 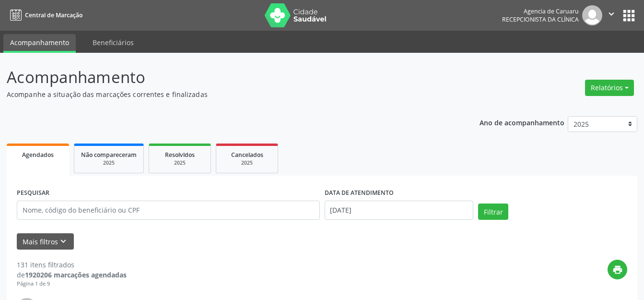 What do you see at coordinates (493, 211) in the screenshot?
I see `button: Filtrar` at bounding box center [493, 211].